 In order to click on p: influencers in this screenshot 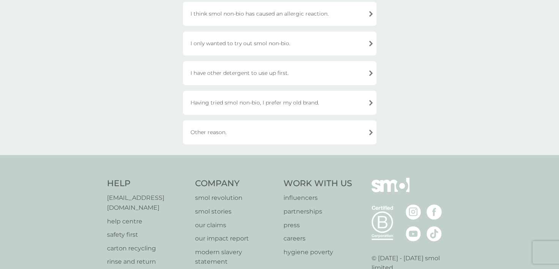, I will do `click(317, 198)`.